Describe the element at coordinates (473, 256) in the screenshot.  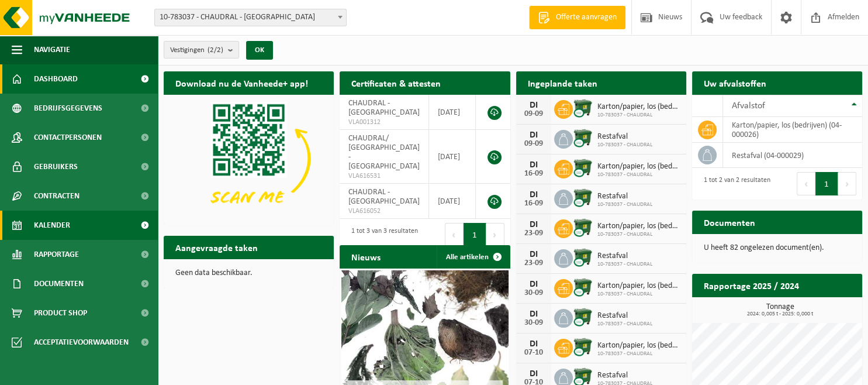
I see `a: Alle artikelen` at that location.